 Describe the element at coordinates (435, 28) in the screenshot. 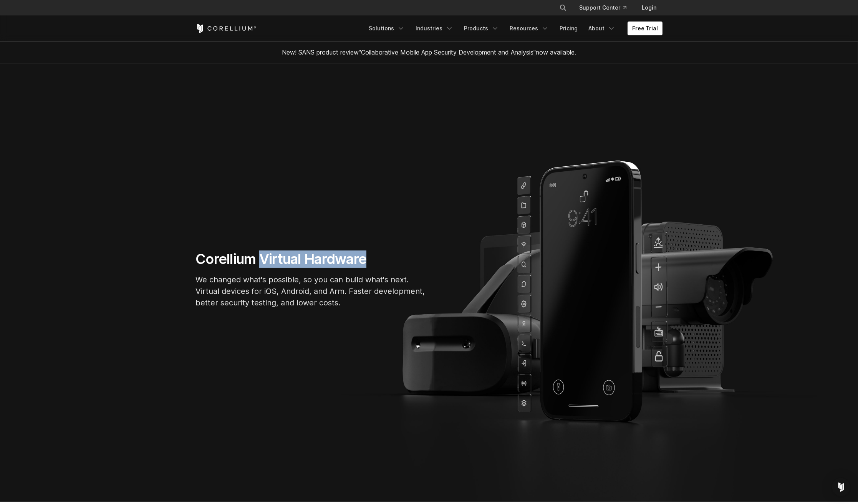

I see `a: Industries` at that location.